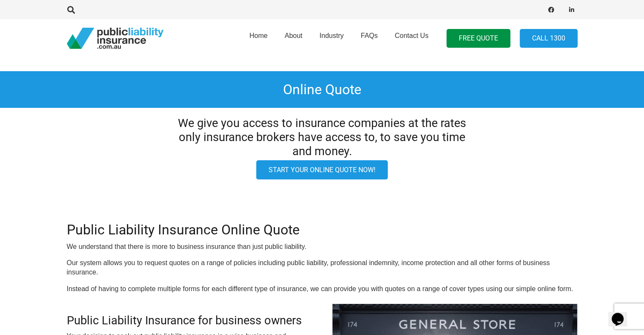 The height and width of the screenshot is (335, 644). Describe the element at coordinates (189, 320) in the screenshot. I see `h3: Public Liability Insurance for business owners` at that location.